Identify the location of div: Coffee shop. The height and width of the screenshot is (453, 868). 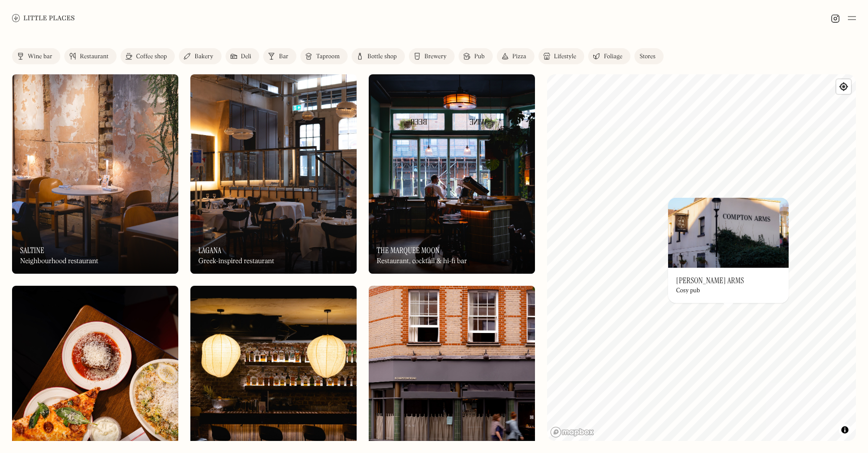
(151, 57).